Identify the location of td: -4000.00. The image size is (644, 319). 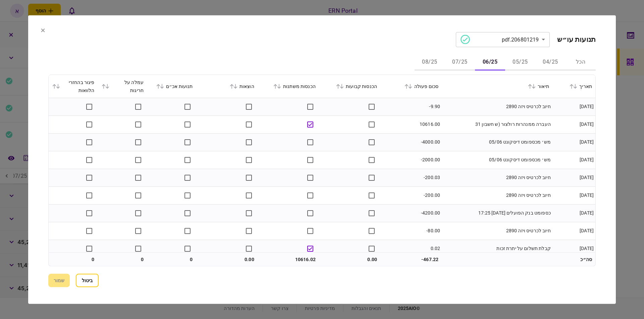
(411, 143).